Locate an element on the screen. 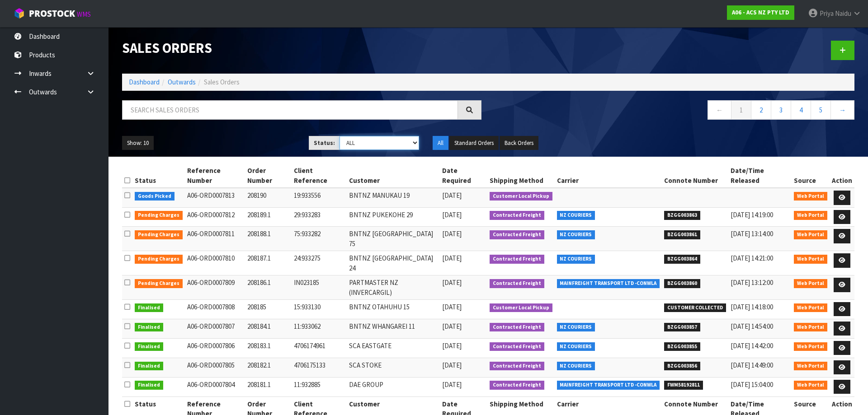 The height and width of the screenshot is (415, 868). a: A06 - ACS NZ PTY LTD is located at coordinates (760, 13).